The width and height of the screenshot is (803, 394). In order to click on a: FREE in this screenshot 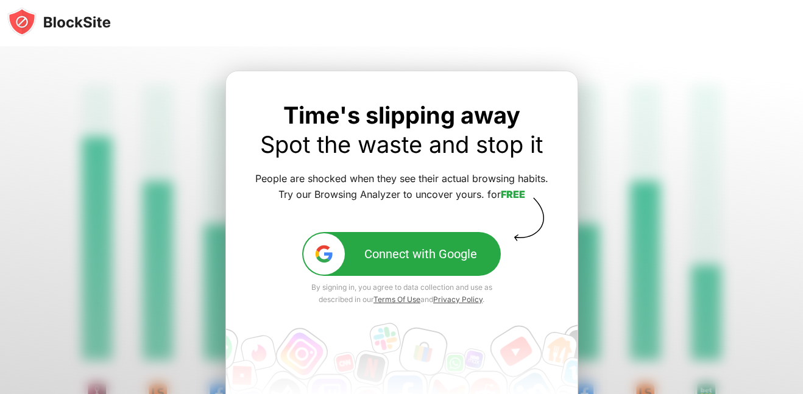, I will do `click(513, 194)`.